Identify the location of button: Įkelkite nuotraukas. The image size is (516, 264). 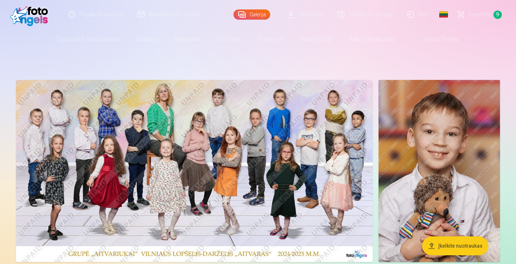
(455, 246).